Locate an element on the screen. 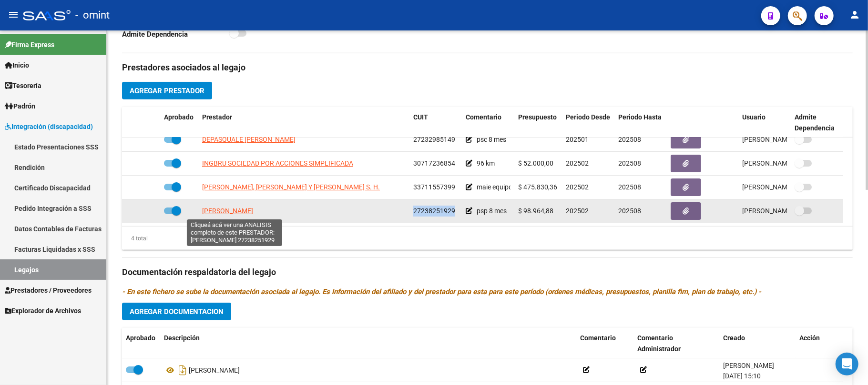 The width and height of the screenshot is (868, 385). span: maie equipo is located at coordinates (495, 187).